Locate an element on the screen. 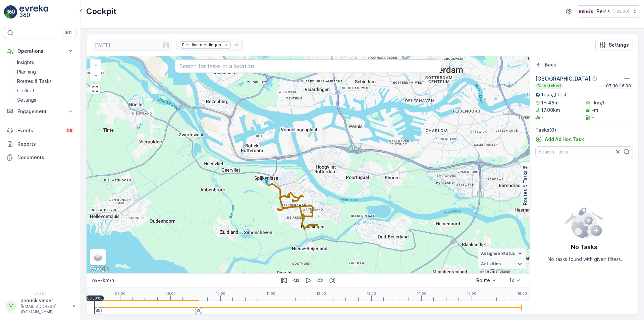 The height and width of the screenshot is (320, 644). button: Settings is located at coordinates (614, 45).